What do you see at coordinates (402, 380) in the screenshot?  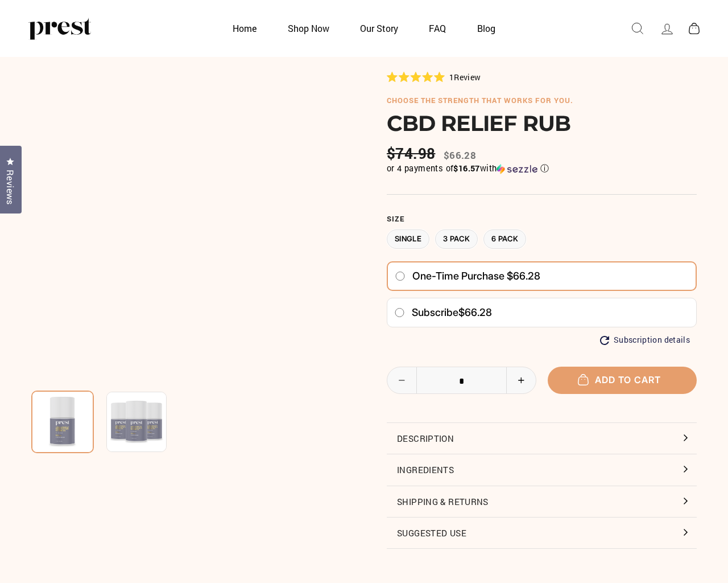 I see `button: Reduce item quantity by one` at bounding box center [402, 380].